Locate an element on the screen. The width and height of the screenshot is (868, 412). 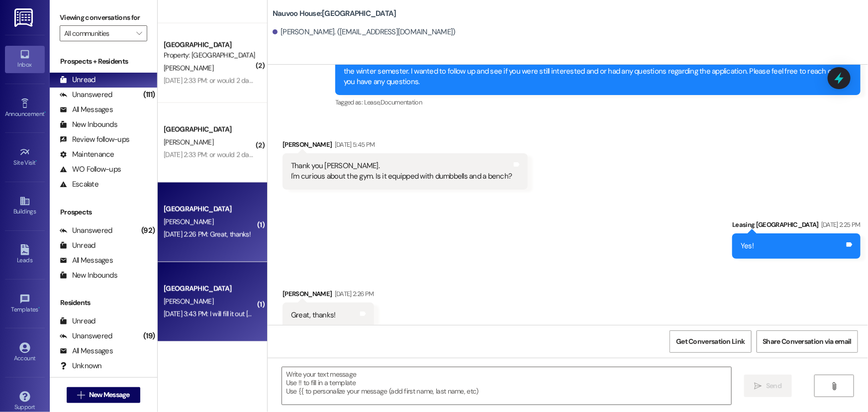
div: Tagged as: is located at coordinates (598, 103).